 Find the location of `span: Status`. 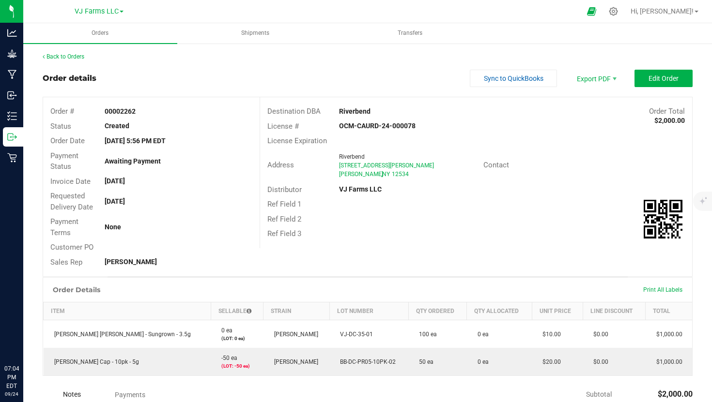

span: Status is located at coordinates (61, 126).